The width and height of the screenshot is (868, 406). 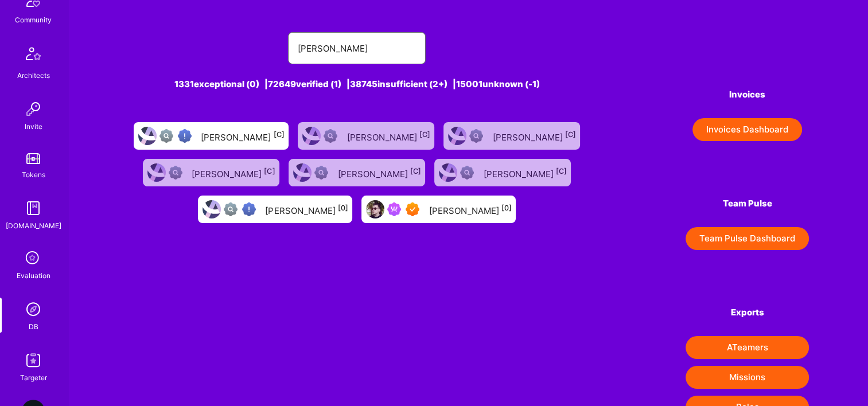 What do you see at coordinates (34, 327) in the screenshot?
I see `div: DB` at bounding box center [34, 327].